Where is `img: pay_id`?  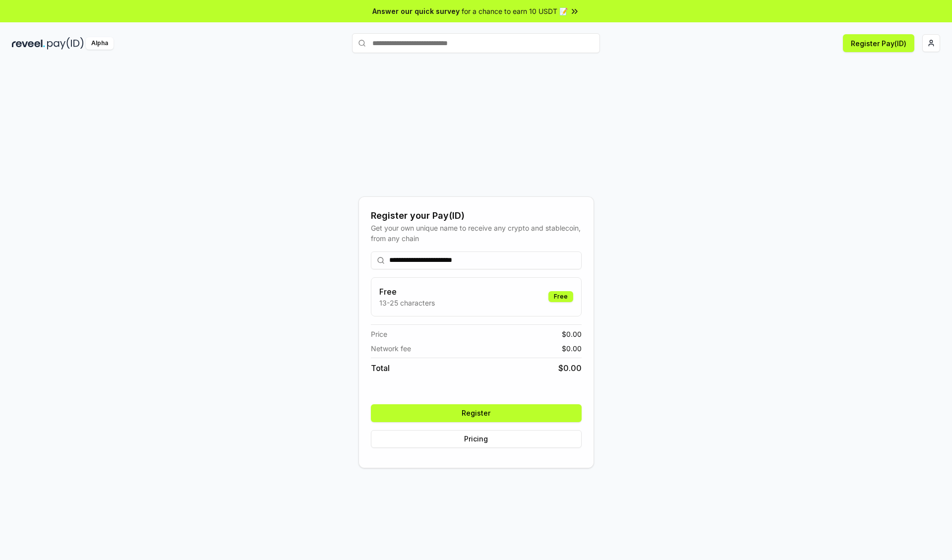
img: pay_id is located at coordinates (65, 43).